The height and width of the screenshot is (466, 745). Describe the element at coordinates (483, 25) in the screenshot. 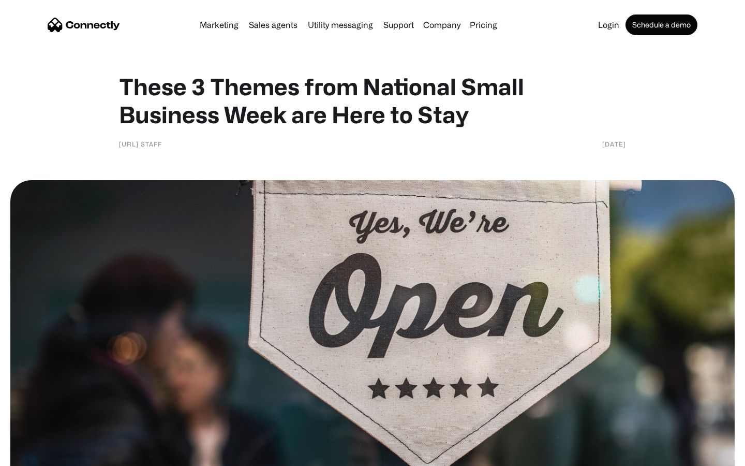

I see `a: Pricing` at that location.